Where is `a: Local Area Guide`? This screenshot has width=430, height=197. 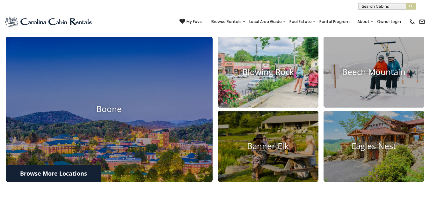
a: Local Area Guide is located at coordinates (266, 22).